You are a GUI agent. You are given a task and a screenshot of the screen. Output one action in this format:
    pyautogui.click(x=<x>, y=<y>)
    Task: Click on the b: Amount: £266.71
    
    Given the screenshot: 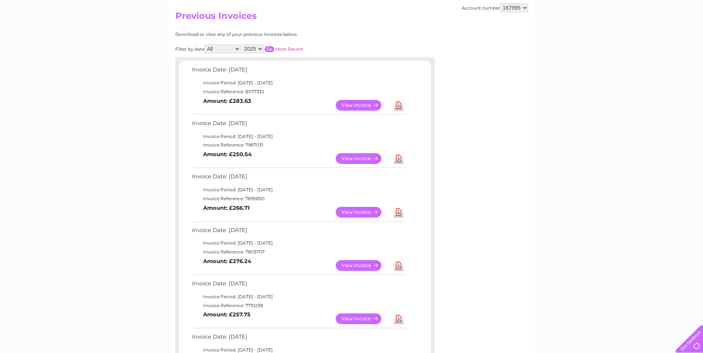 What is the action you would take?
    pyautogui.click(x=226, y=208)
    